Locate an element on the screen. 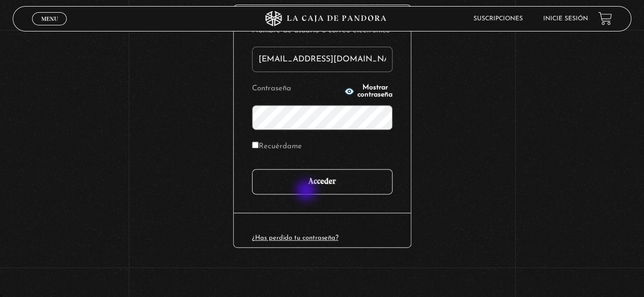  button: Mostrar contraseña is located at coordinates (368, 91).